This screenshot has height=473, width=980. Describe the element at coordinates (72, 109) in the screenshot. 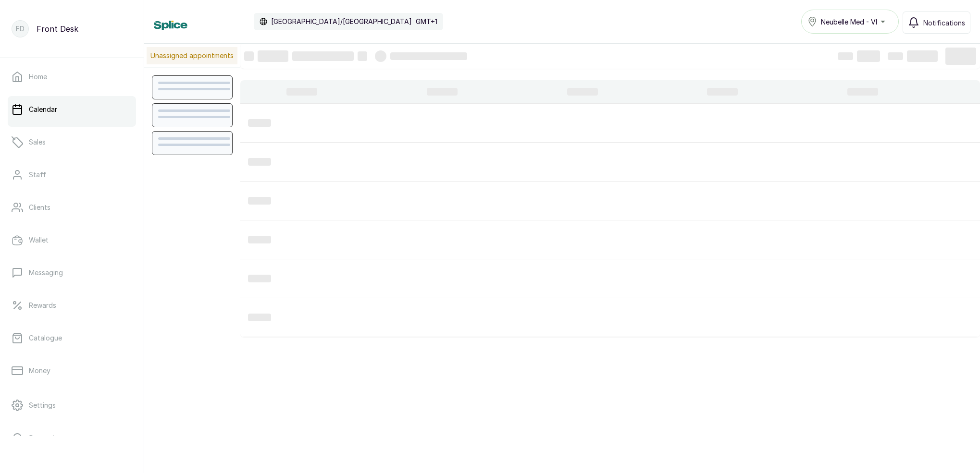

I see `a: Calendar` at that location.